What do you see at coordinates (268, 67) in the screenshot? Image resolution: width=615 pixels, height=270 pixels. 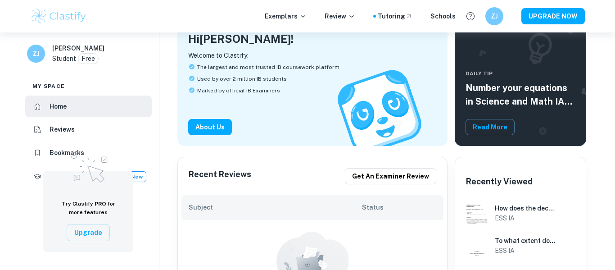 I see `span: The largest and most trusted IB coursework platform` at bounding box center [268, 67].